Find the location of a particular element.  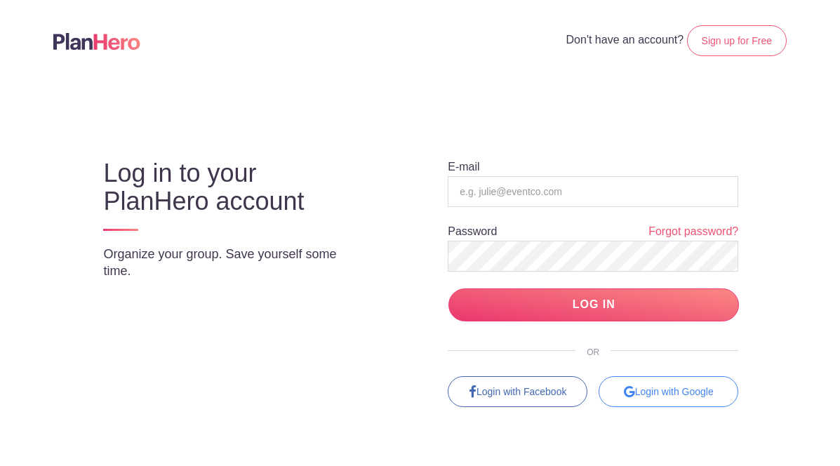

input: LOG IN is located at coordinates (594, 305).